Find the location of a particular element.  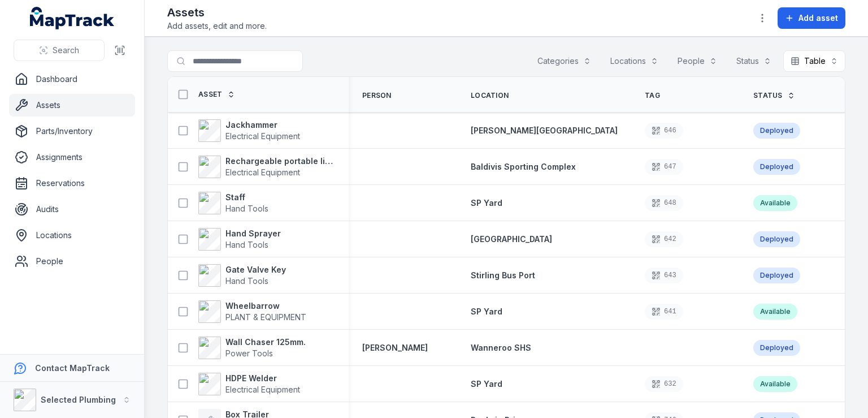

span: Tag is located at coordinates (652, 96).